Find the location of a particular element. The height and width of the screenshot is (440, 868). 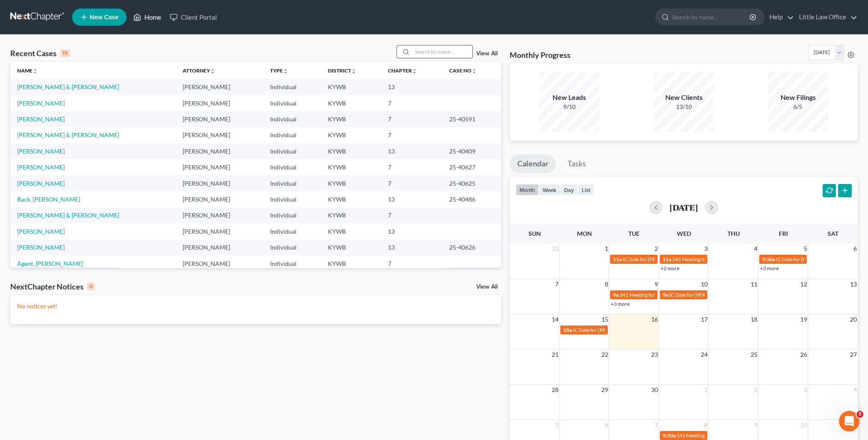

span: 9 is located at coordinates (656, 285).